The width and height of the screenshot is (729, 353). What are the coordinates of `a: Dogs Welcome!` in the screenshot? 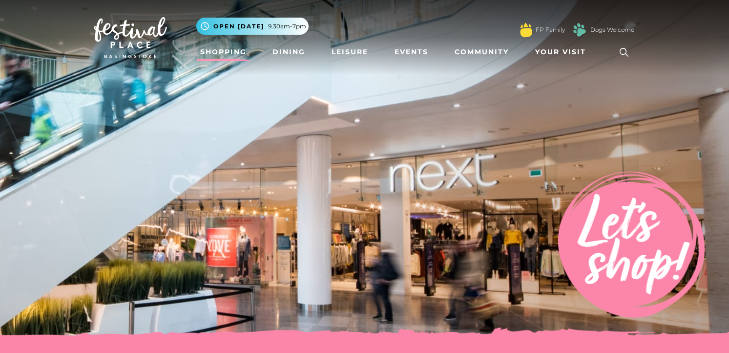 It's located at (613, 30).